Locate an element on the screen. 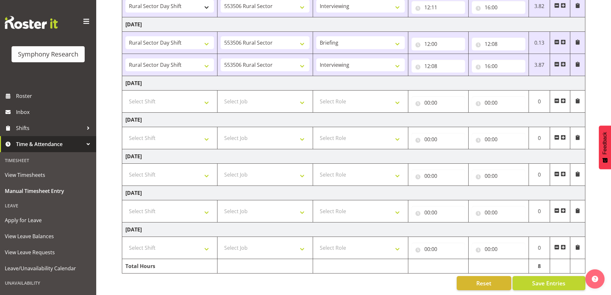  button: Save Entries is located at coordinates (549, 283).